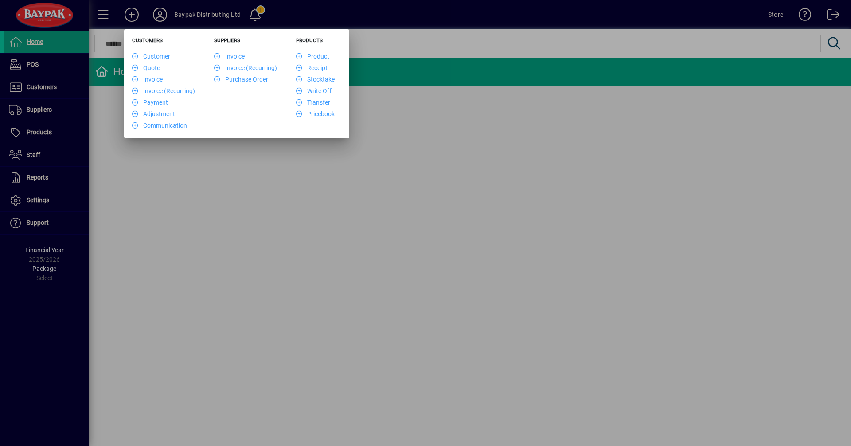 Image resolution: width=851 pixels, height=446 pixels. I want to click on a: Product, so click(313, 56).